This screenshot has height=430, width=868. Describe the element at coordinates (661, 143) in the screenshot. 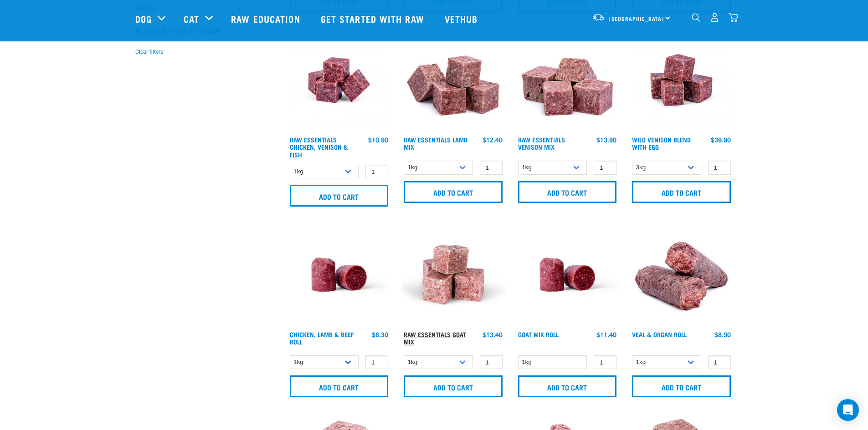

I see `a: Wild Venison Blend with Egg` at that location.